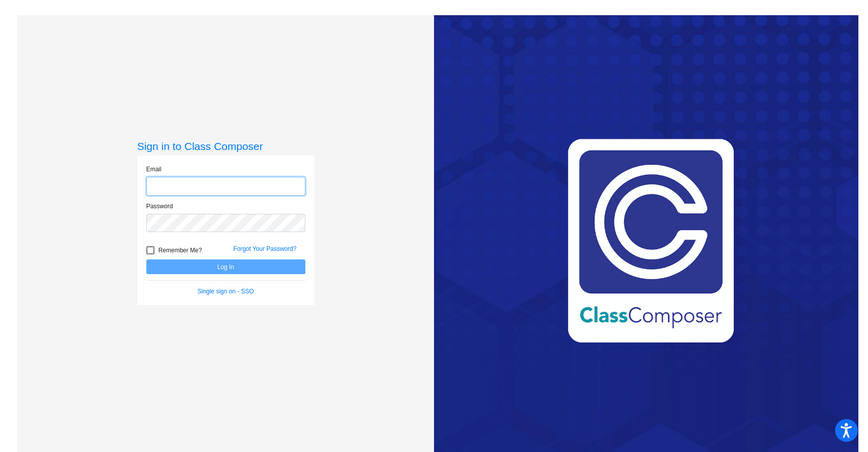 This screenshot has height=452, width=868. Describe the element at coordinates (265, 249) in the screenshot. I see `a: Forgot Your Password?` at that location.